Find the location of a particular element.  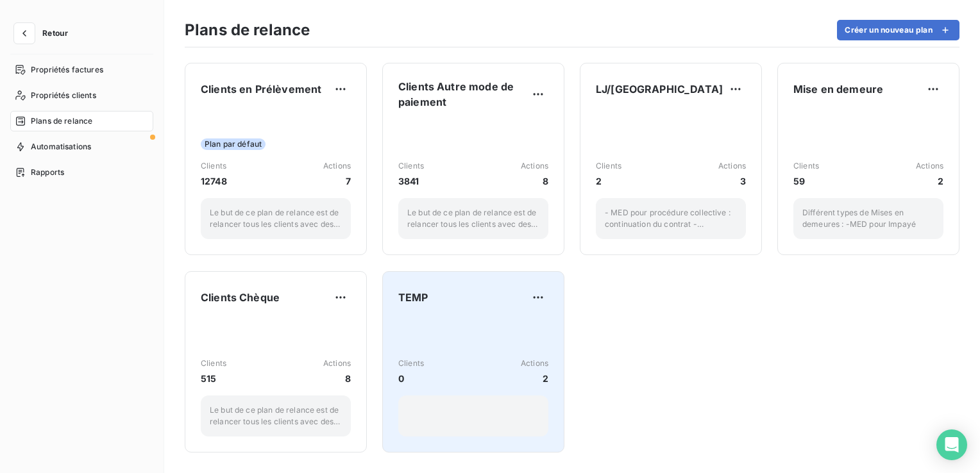

span: 59 is located at coordinates (806, 181).